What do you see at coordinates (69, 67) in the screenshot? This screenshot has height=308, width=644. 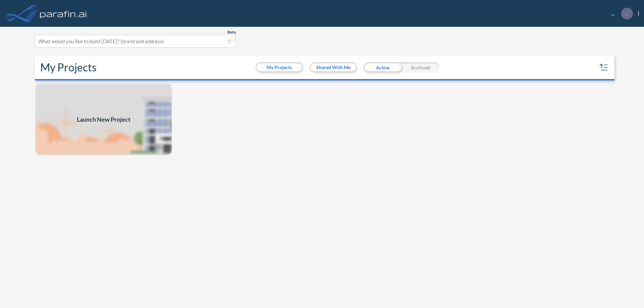 I see `h2: My Projects` at bounding box center [69, 67].